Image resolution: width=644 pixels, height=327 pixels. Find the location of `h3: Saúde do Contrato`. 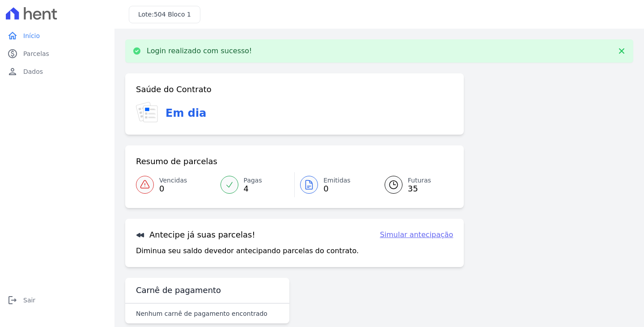

h3: Saúde do Contrato is located at coordinates (173, 89).